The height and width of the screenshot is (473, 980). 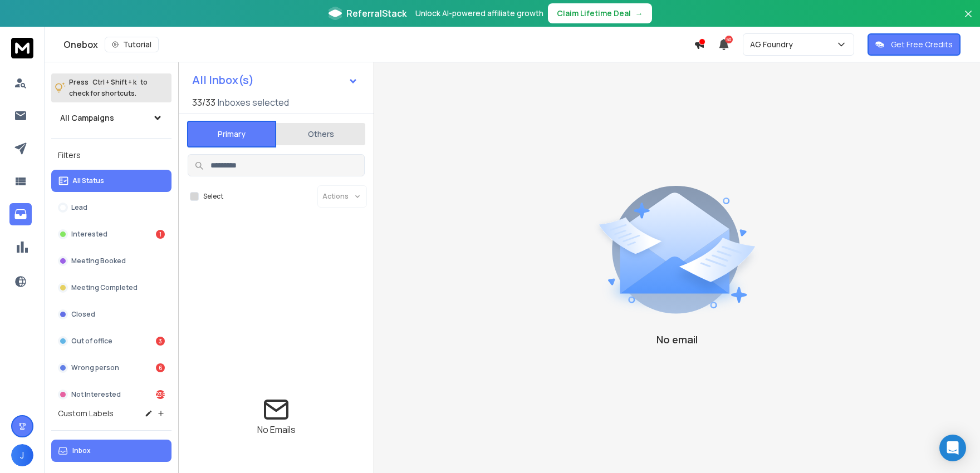 I want to click on span: ReferralStack, so click(x=376, y=13).